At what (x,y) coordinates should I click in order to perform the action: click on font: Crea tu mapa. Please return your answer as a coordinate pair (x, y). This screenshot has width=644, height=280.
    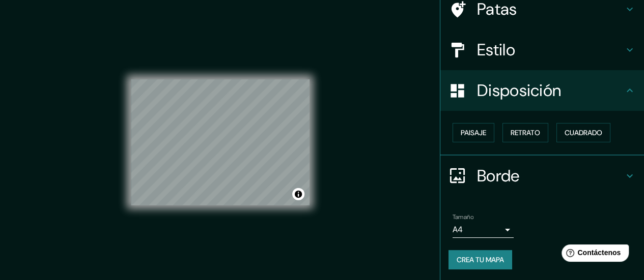
    Looking at the image, I should click on (479, 260).